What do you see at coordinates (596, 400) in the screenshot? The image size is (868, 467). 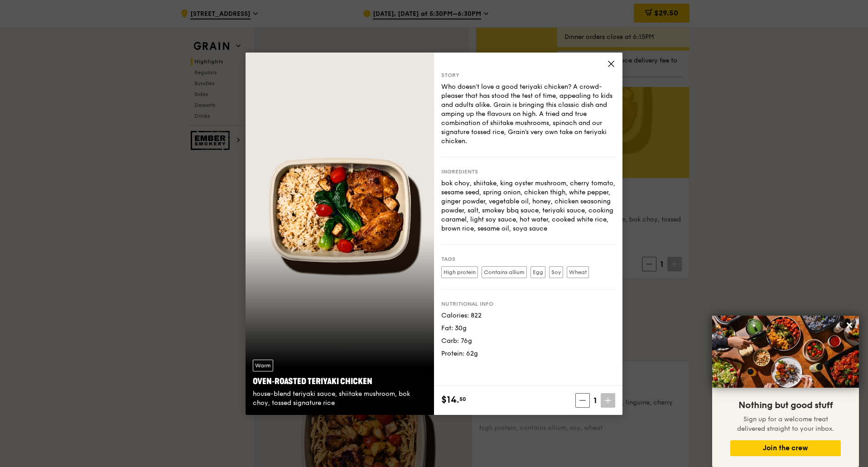 I see `span: 1` at bounding box center [596, 400].